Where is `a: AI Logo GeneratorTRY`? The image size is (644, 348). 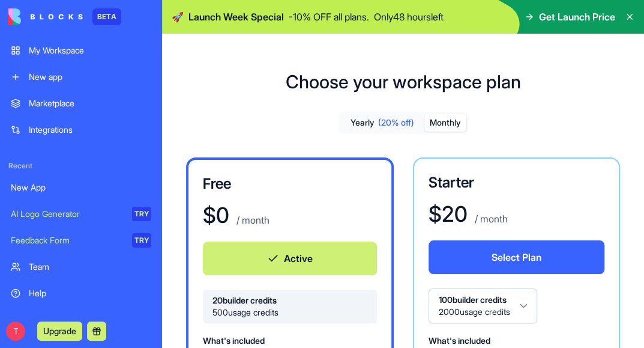
a: AI Logo GeneratorTRY is located at coordinates (81, 214).